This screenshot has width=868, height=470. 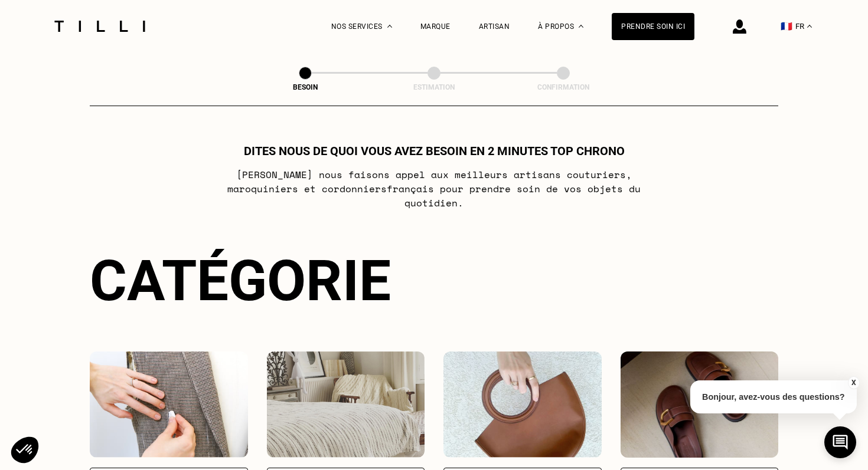 What do you see at coordinates (390, 26) in the screenshot?
I see `img: Menu déroulant` at bounding box center [390, 26].